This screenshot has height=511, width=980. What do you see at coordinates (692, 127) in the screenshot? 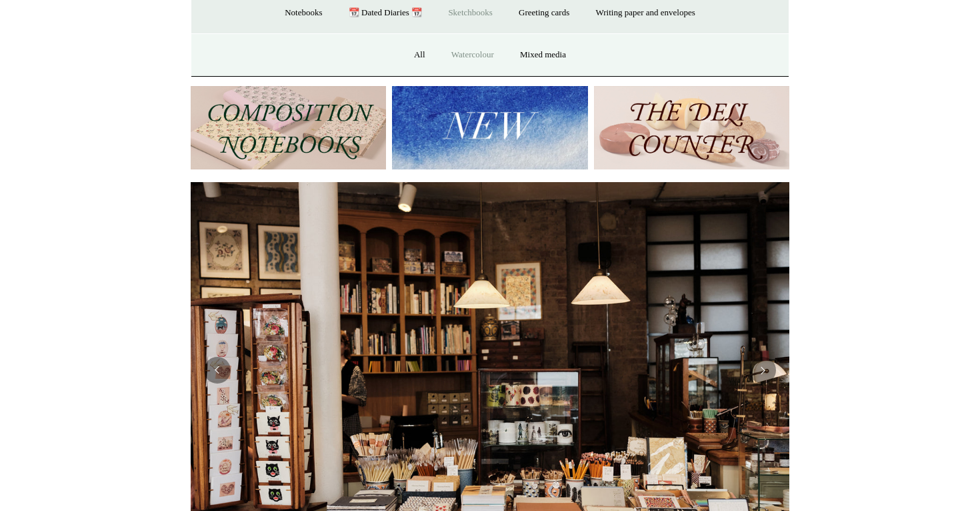
I see `img: The Deli Counter` at bounding box center [692, 127].